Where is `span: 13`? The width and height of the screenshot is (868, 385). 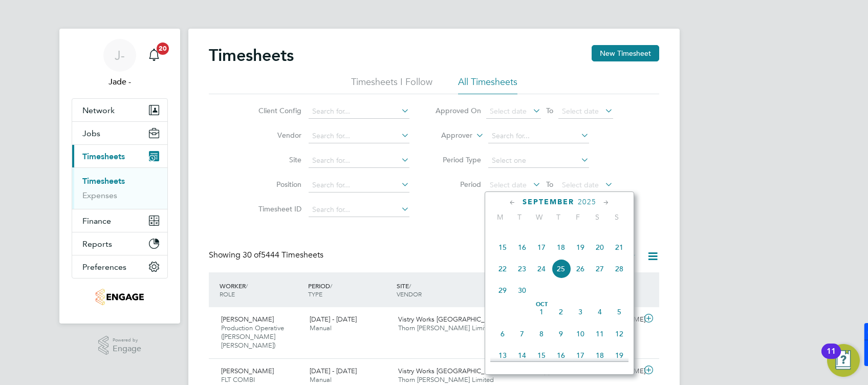 span: 13 is located at coordinates (503, 355).